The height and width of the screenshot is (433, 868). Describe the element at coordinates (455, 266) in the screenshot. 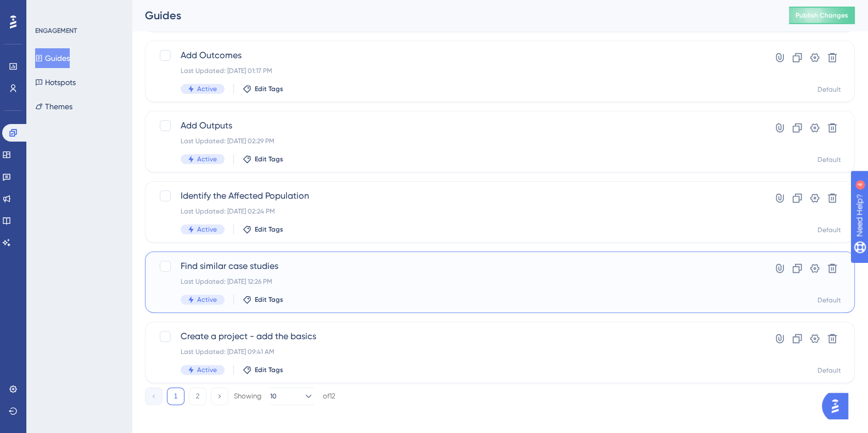

I see `span: Find similar case studies` at that location.